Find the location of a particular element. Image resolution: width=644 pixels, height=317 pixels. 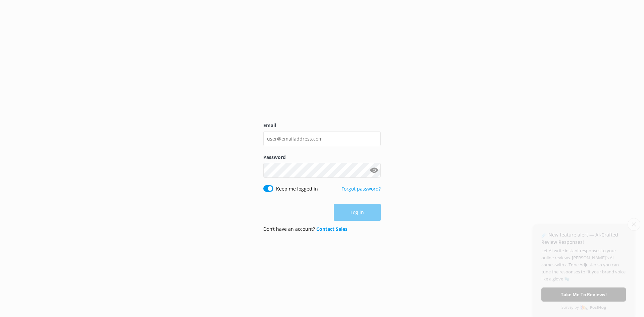

input: user@emailaddress.com is located at coordinates (322, 139).